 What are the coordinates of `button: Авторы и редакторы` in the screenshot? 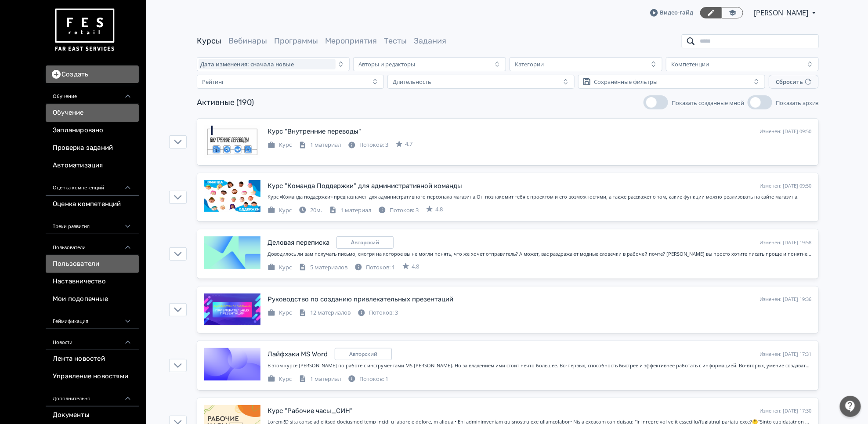 It's located at (430, 64).